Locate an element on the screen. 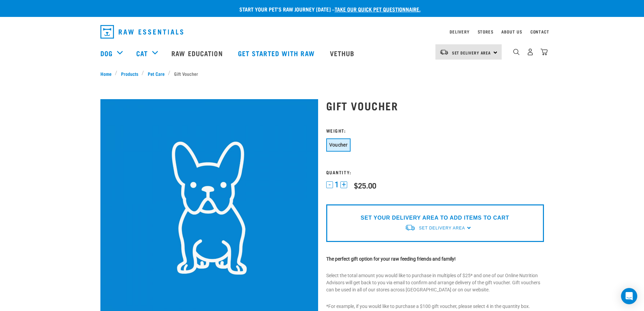 The width and height of the screenshot is (644, 311). strong: The perfect gift option for your raw feeding friends and family! is located at coordinates (391, 259).